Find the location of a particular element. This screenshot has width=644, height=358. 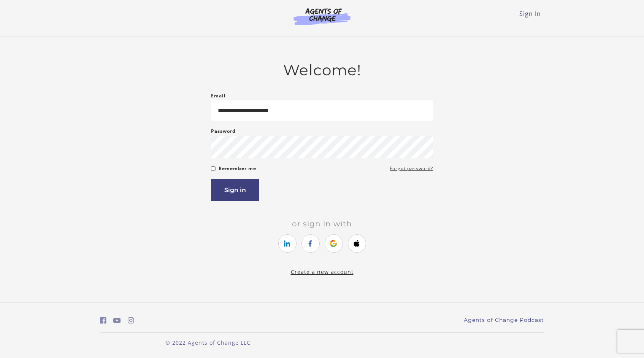

p: © 2022 Agents of Change LLC is located at coordinates (208, 342).